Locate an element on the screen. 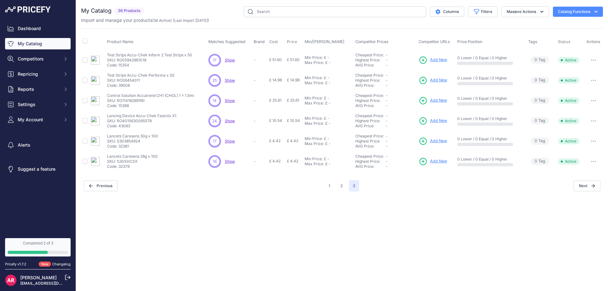 Image resolution: width=608 pixels, height=291 pixels. a: 36 Active is located at coordinates (162, 20).